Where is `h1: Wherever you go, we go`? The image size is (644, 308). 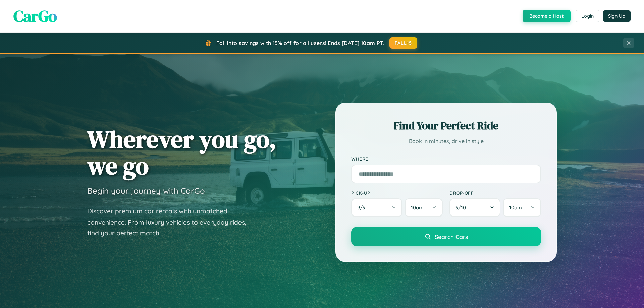 h1: Wherever you go, we go is located at coordinates (182, 152).